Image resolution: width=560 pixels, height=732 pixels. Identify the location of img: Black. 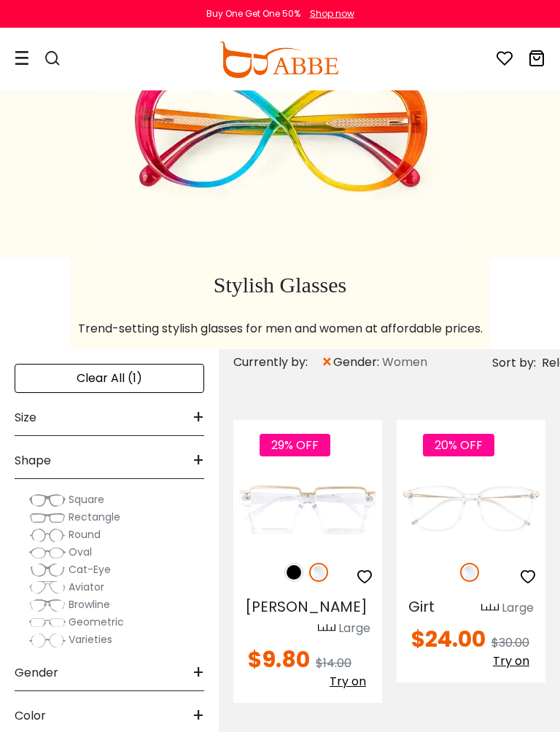
(293, 572).